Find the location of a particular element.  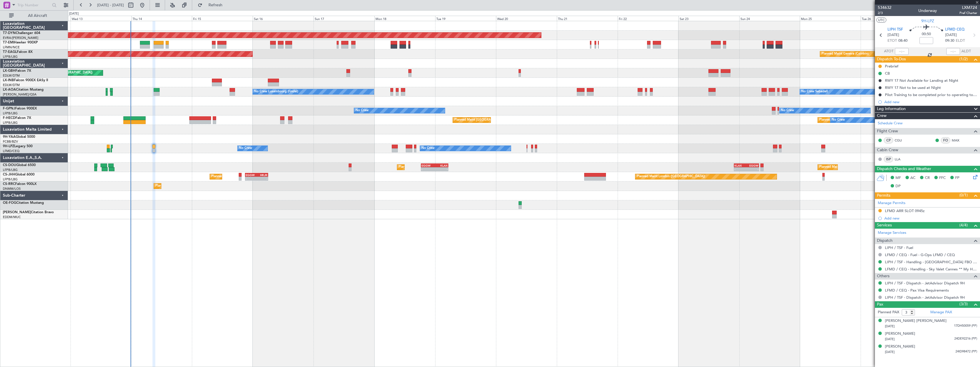

span: ATOT is located at coordinates (889, 51).